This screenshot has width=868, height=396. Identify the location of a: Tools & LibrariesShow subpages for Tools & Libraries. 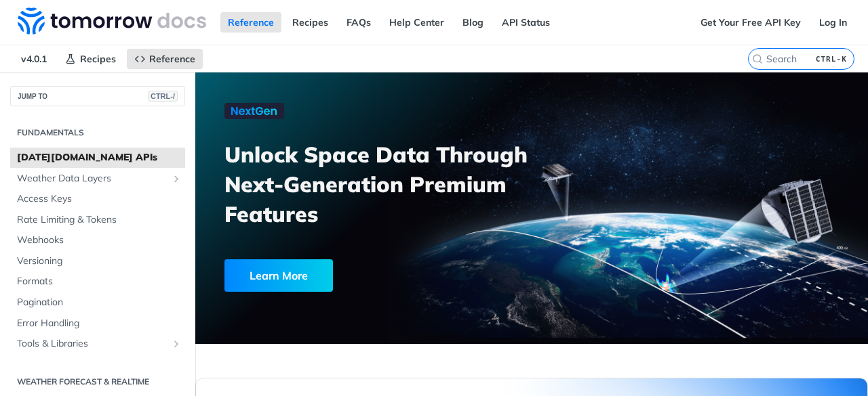
(98, 345).